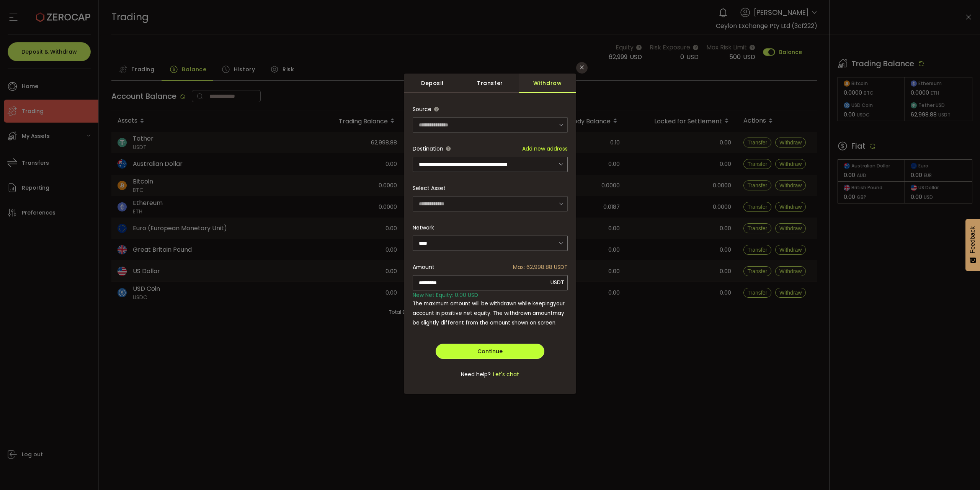  Describe the element at coordinates (973, 245) in the screenshot. I see `button: Feedback - Show survey` at that location.